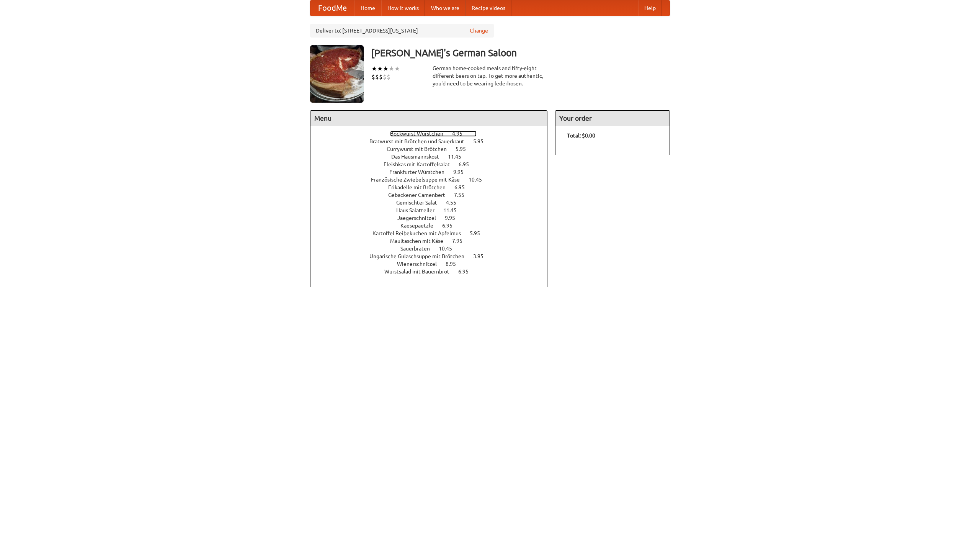  I want to click on a: FoodMe, so click(332, 8).